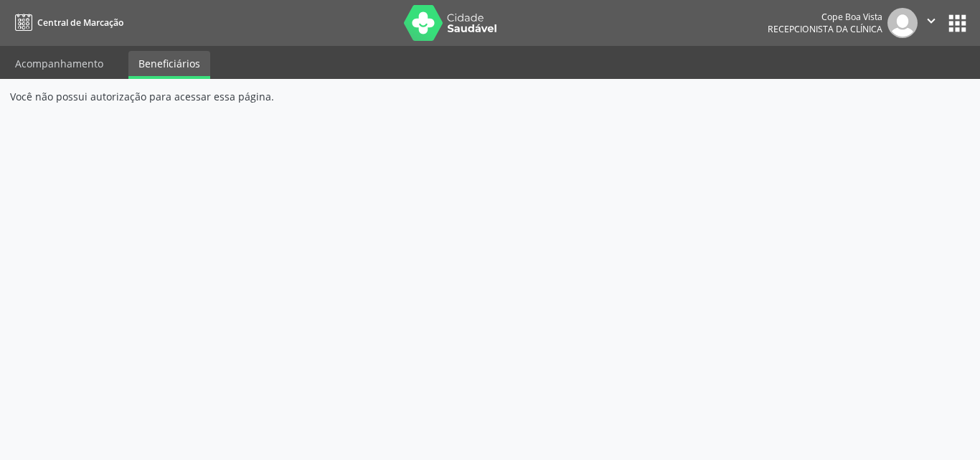  Describe the element at coordinates (825, 28) in the screenshot. I see `span: Recepcionista da clínica` at that location.